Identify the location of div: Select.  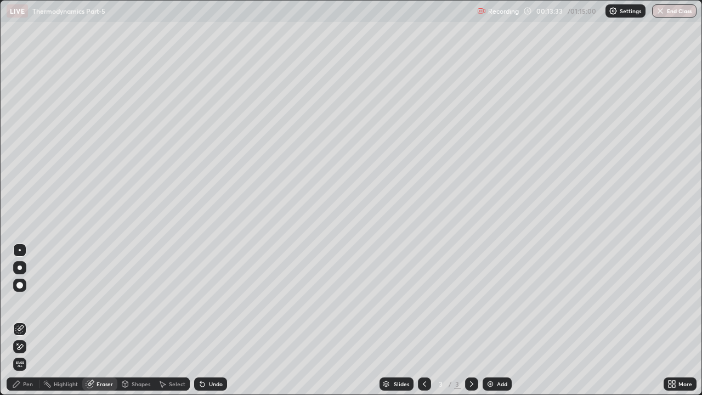
(177, 384).